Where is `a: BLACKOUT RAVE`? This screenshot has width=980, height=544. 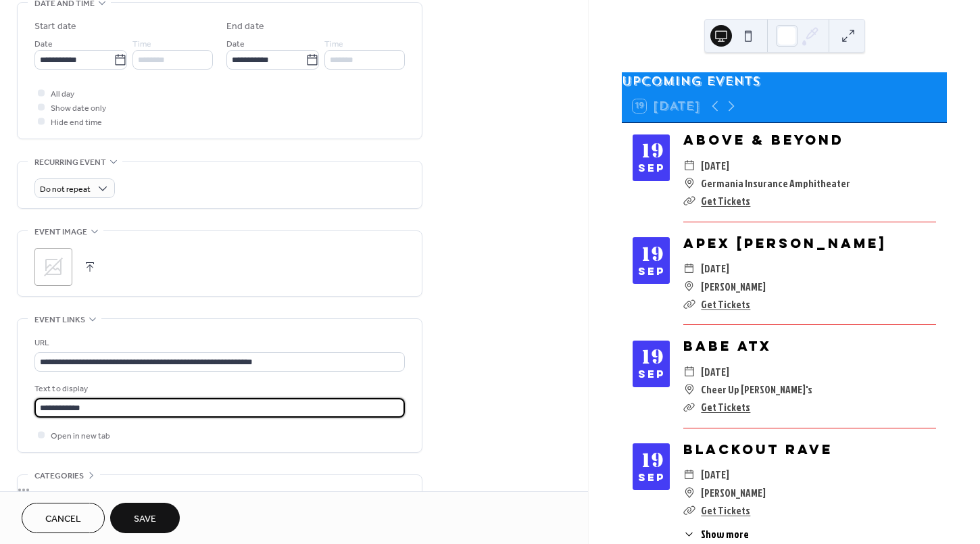 a: BLACKOUT RAVE is located at coordinates (758, 449).